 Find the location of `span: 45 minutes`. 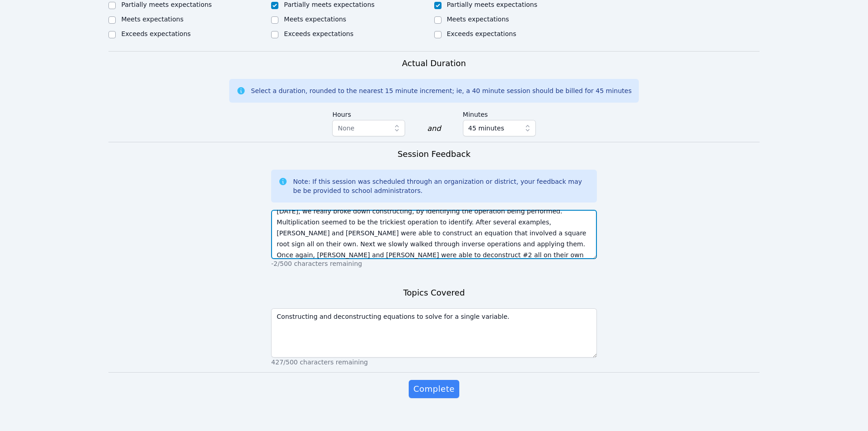

span: 45 minutes is located at coordinates (486, 128).